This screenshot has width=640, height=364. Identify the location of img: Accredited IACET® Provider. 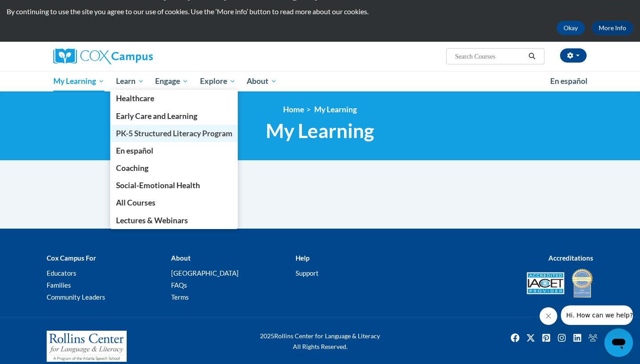
(546, 283).